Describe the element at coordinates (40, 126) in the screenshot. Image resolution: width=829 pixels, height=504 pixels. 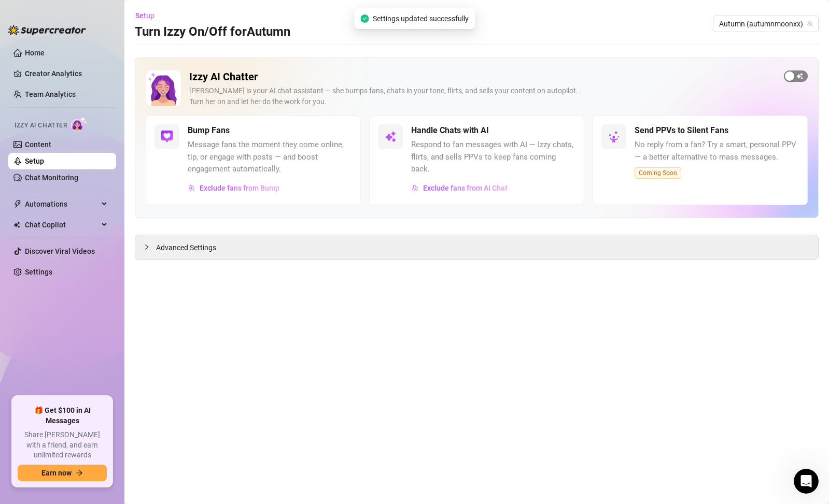
I see `span: Izzy AI Chatter` at that location.